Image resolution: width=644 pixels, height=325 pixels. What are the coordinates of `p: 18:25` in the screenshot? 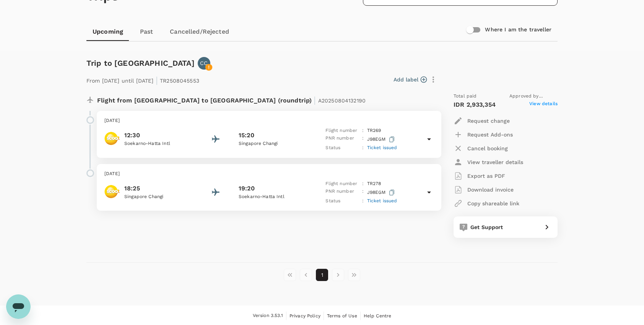 It's located at (159, 189).